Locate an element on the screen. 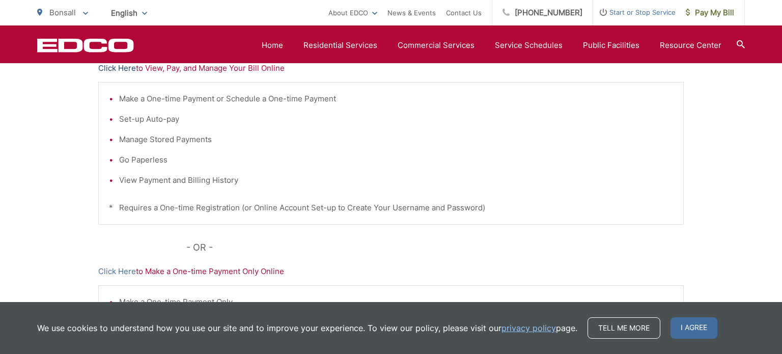  li: Set-up Auto-pay is located at coordinates (396, 119).